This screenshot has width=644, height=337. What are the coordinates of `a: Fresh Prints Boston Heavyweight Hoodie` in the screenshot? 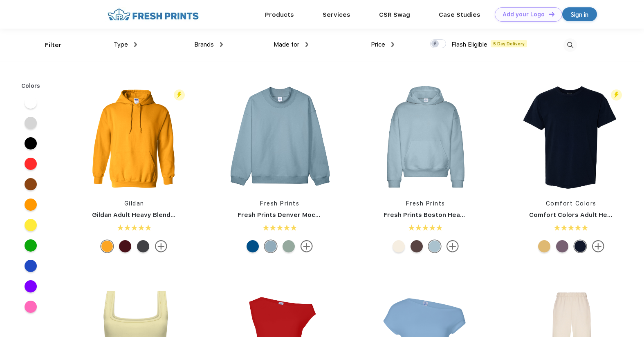 It's located at (448, 215).